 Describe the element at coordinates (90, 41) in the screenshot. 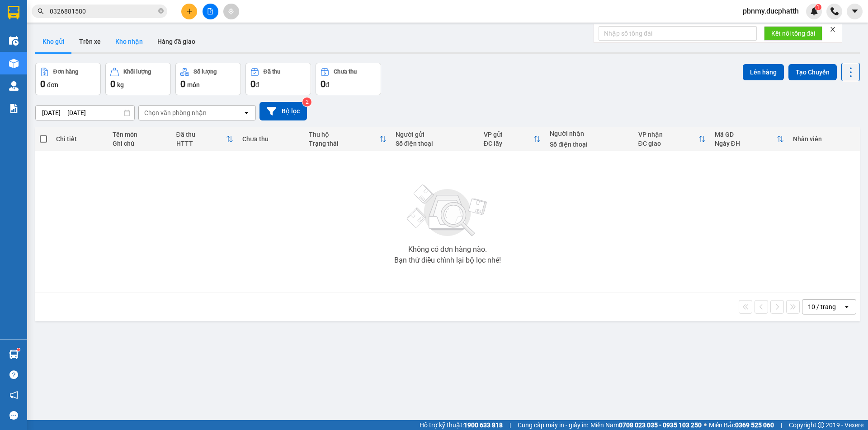

I see `button: Trên xe` at that location.